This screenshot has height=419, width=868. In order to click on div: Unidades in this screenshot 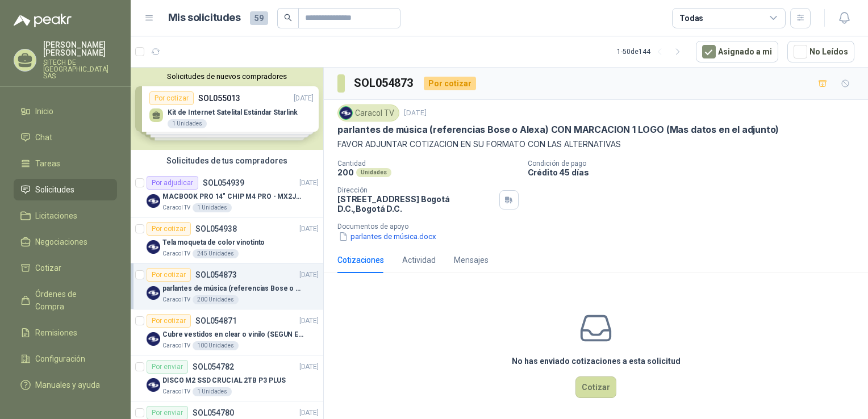, I will do `click(374, 173)`.